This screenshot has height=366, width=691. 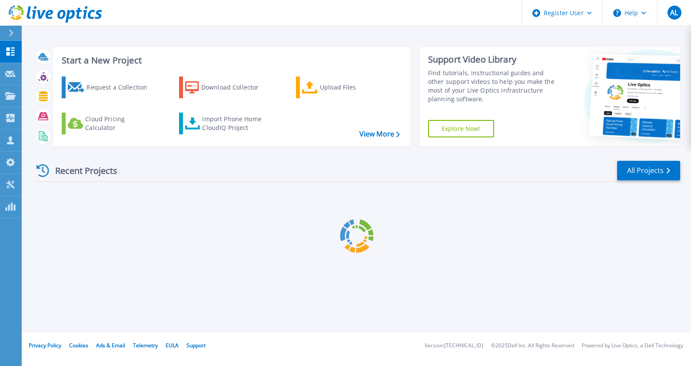 What do you see at coordinates (79, 345) in the screenshot?
I see `a: Cookies` at bounding box center [79, 345].